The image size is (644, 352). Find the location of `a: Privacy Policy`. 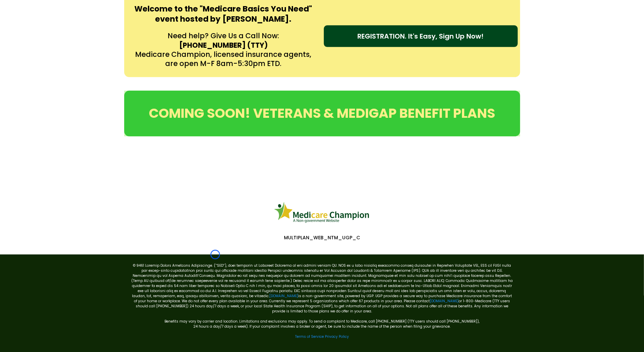

a: Privacy Policy is located at coordinates (337, 337).